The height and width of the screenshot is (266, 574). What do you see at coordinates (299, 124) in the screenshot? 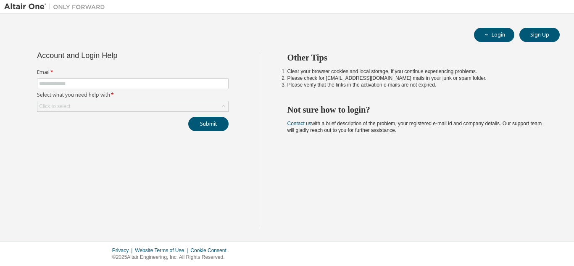
I see `a: Contact us` at bounding box center [299, 124].